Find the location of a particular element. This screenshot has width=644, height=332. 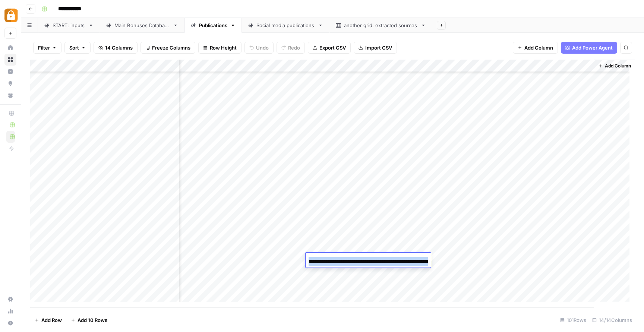

button: Freeze Columns is located at coordinates (168, 47).